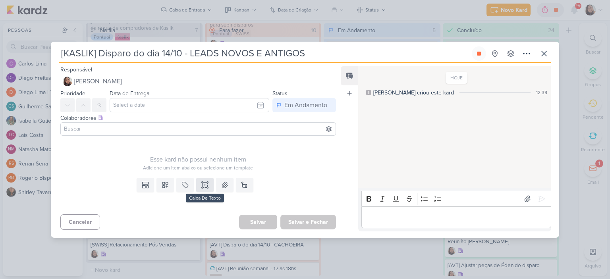 The height and width of the screenshot is (279, 610). I want to click on div: Este log é visível à todos no kard, so click(369, 93).